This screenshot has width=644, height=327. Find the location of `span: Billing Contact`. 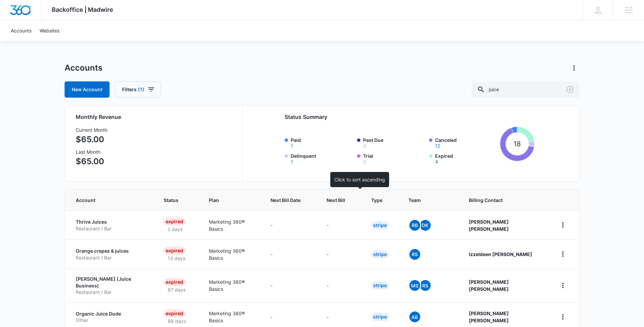

span: Billing Contact is located at coordinates (505, 200).